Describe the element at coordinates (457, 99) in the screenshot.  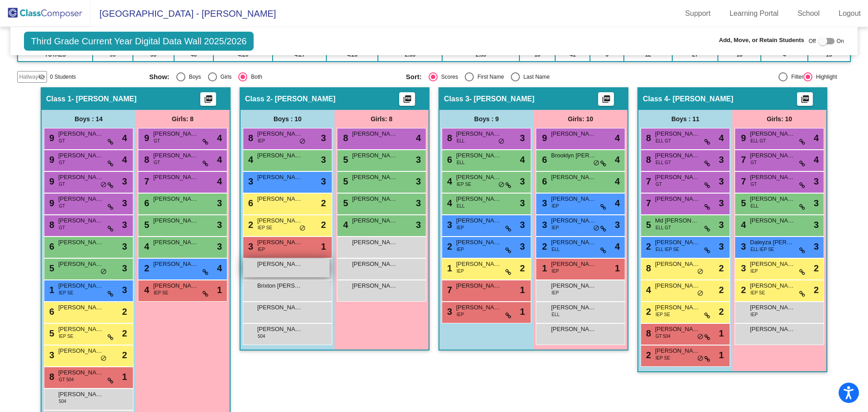
I see `span: Class 3` at that location.